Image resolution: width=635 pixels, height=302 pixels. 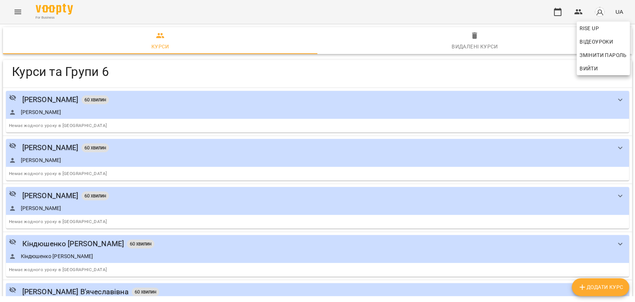 I want to click on span: Змінити пароль, so click(x=603, y=55).